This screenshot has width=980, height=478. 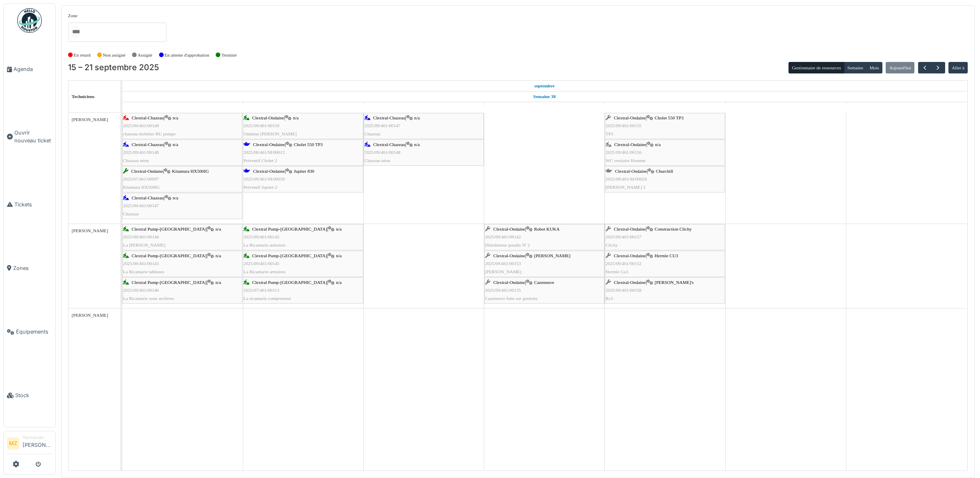 I want to click on img: Badge_color-CXgf-gQk.svg, so click(x=30, y=21).